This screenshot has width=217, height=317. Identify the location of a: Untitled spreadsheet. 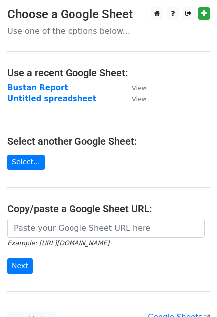
(52, 99).